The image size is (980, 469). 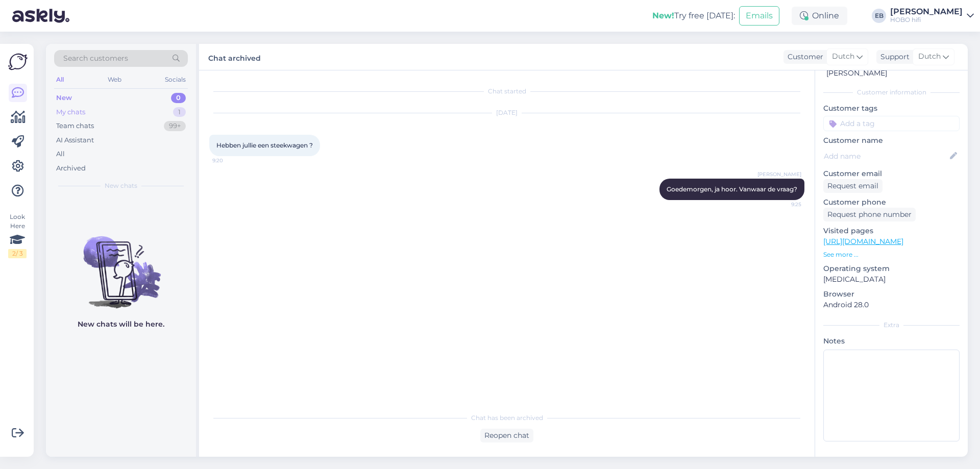 I want to click on div: Reopen chat, so click(x=507, y=435).